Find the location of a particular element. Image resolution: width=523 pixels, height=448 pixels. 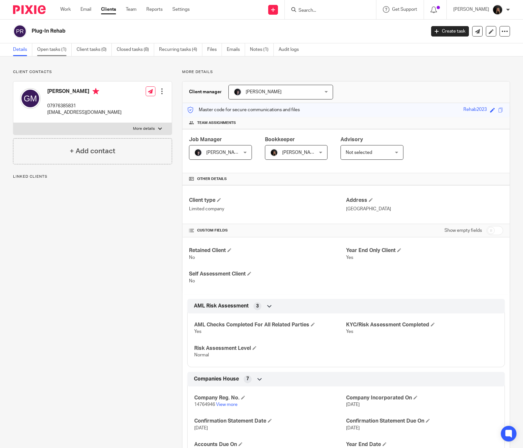

span: Normal is located at coordinates (202, 355).